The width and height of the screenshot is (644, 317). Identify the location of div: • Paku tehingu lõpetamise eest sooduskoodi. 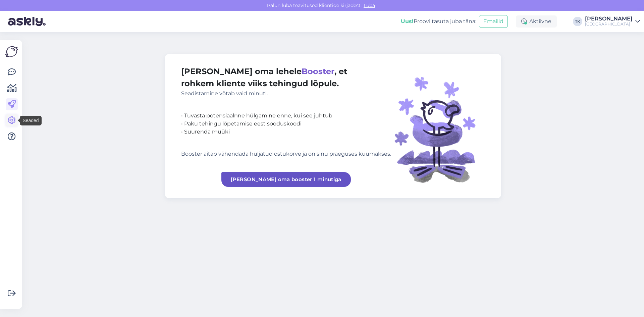
(286, 124).